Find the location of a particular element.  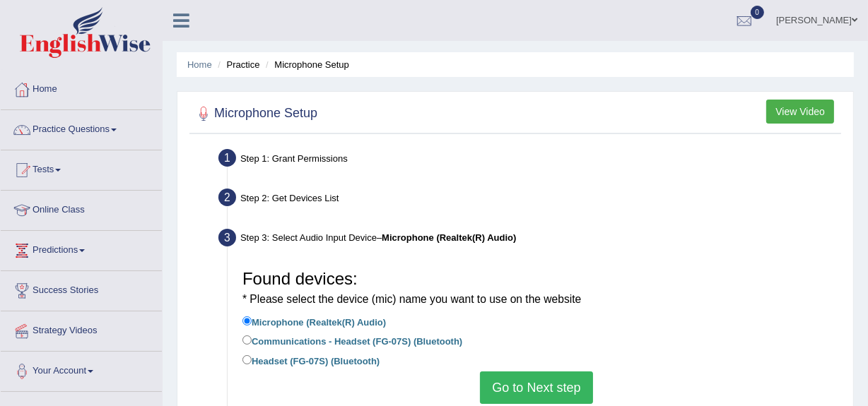

label: Headset (FG-07S) (Bluetooth) is located at coordinates (311, 360).